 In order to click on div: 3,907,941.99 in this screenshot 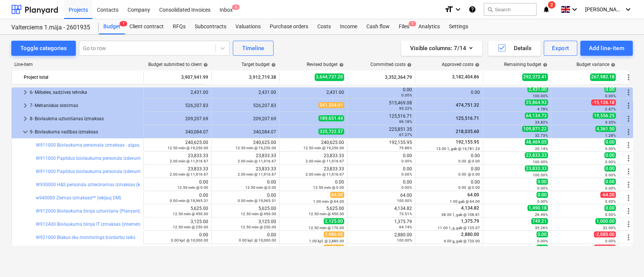, I will do `click(177, 77)`.